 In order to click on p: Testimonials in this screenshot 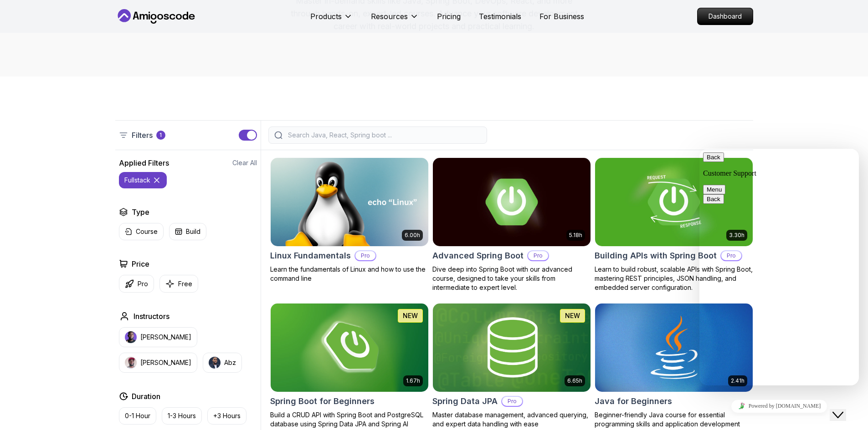, I will do `click(499, 17)`.